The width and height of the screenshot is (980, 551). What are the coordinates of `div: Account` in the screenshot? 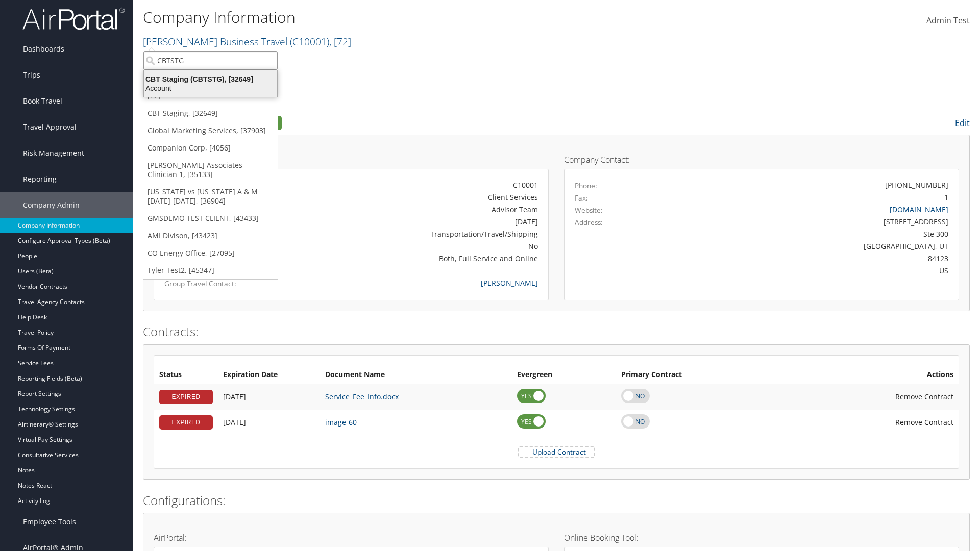 It's located at (211, 89).